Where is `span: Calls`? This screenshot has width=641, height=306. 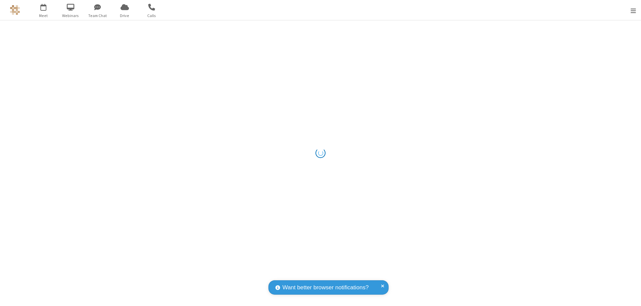 span: Calls is located at coordinates (152, 16).